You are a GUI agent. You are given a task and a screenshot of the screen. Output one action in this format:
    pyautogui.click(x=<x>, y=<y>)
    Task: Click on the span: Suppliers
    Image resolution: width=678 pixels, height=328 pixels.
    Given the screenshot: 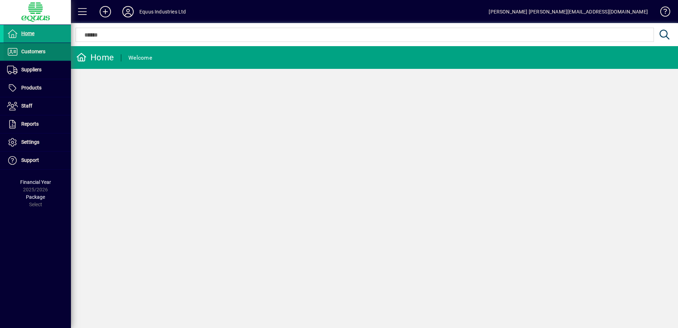 What is the action you would take?
    pyautogui.click(x=31, y=70)
    